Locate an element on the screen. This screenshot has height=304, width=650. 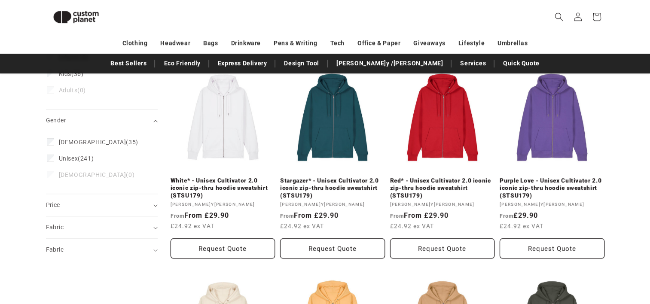
a: White* - Unisex Cultivator 2.0 iconic zip-thru hoodie sweatshirt (STSU179) is located at coordinates (223, 188).